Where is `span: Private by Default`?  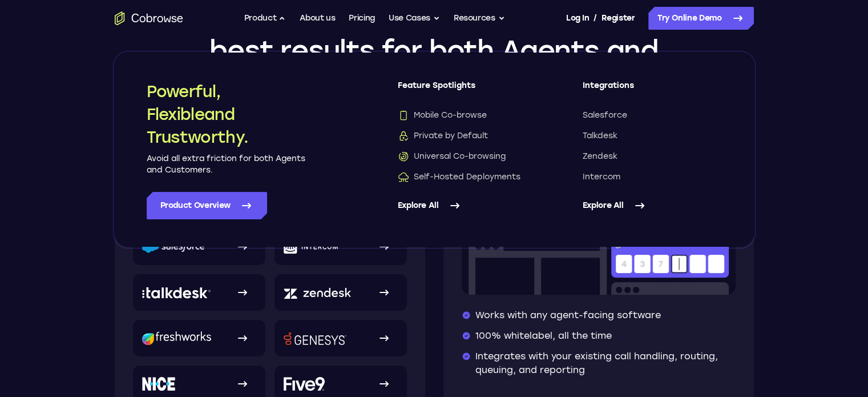
span: Private by Default is located at coordinates (443, 135).